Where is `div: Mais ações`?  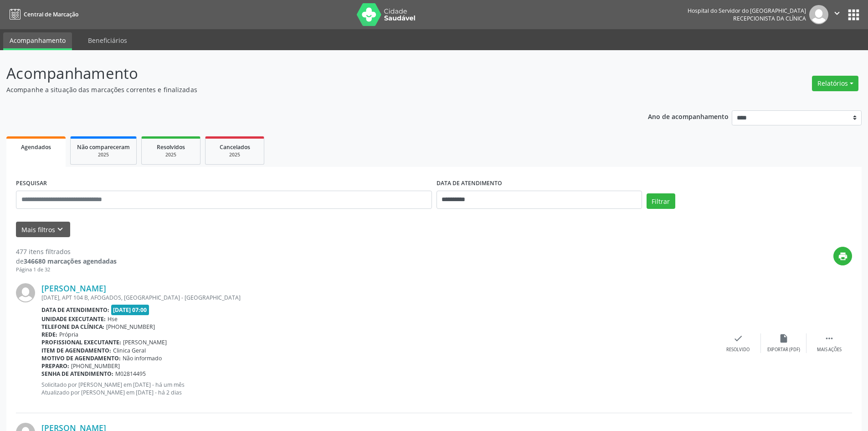 div: Mais ações is located at coordinates (830, 350).